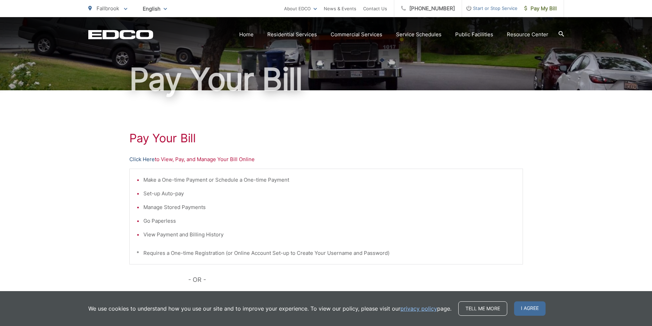 The image size is (652, 326). I want to click on a: Resource Center, so click(528, 35).